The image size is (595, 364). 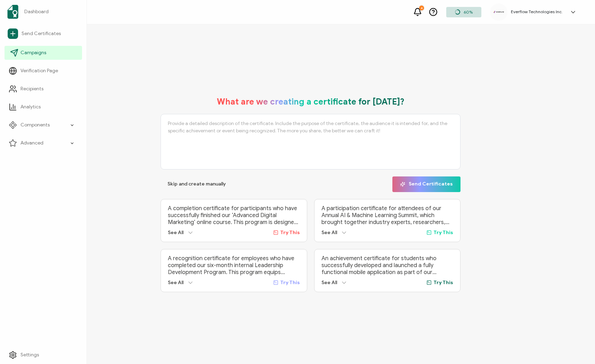 What do you see at coordinates (32, 143) in the screenshot?
I see `span: Advanced` at bounding box center [32, 143].